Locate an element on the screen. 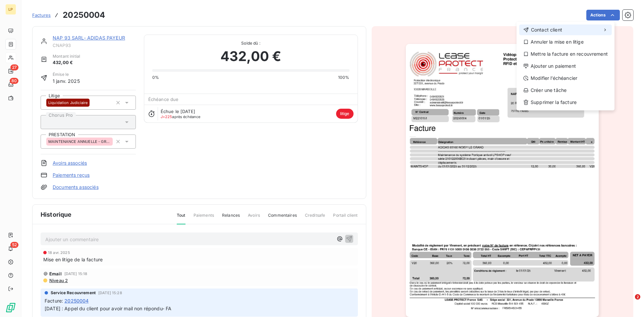 Image resolution: width=644 pixels, height=317 pixels. div: Ajouter un paiement is located at coordinates (566, 66).